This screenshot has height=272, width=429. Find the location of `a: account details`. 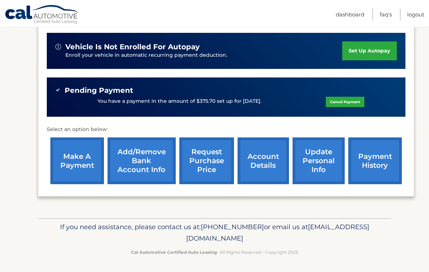

a: account details is located at coordinates (263, 161).